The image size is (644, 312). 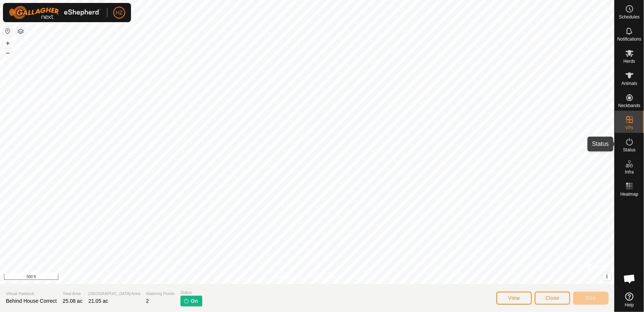 What do you see at coordinates (630, 17) in the screenshot?
I see `span: Schedules` at bounding box center [630, 17].